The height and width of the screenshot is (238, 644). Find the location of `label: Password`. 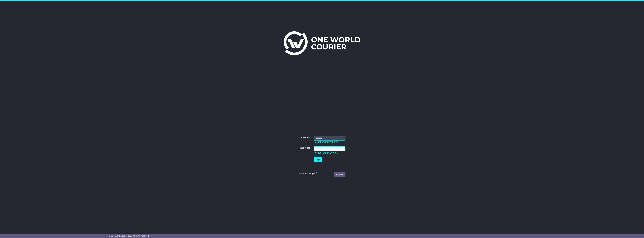

label: Password is located at coordinates (304, 148).